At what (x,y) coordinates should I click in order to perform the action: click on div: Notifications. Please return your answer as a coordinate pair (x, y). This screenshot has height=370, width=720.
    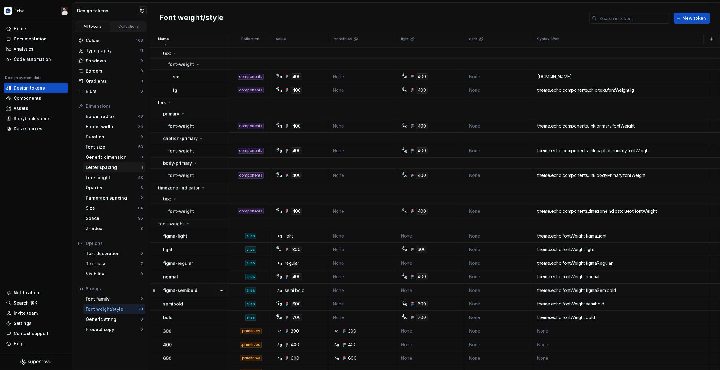
    Looking at the image, I should click on (28, 293).